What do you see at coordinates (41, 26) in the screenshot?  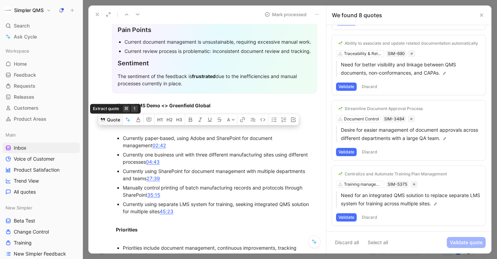 I see `div: Search` at bounding box center [41, 26].